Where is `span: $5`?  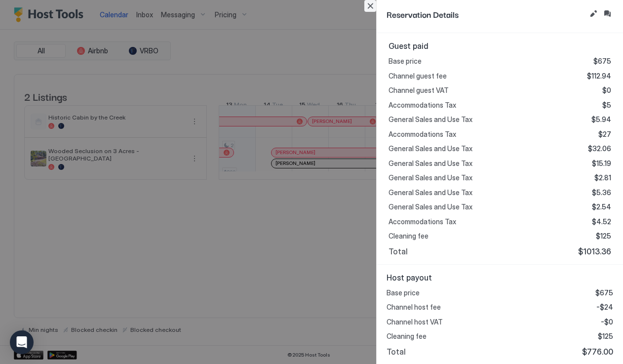 span: $5 is located at coordinates (607, 105).